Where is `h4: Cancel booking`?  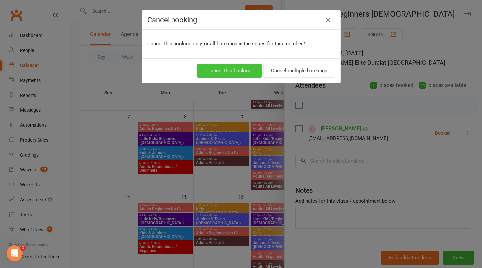 h4: Cancel booking is located at coordinates (241, 20).